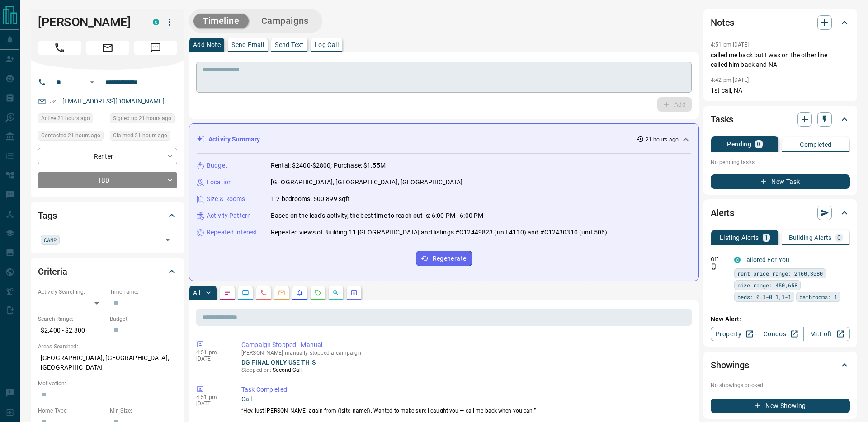  What do you see at coordinates (72, 330) in the screenshot?
I see `p: $2,400 - $2,800` at bounding box center [72, 330].